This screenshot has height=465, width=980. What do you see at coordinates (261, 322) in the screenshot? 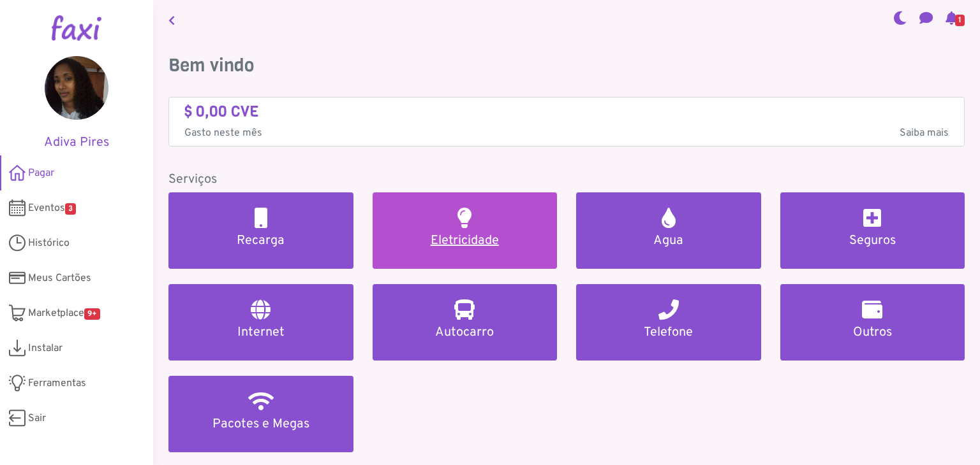
I see `a: Internet` at bounding box center [261, 322].